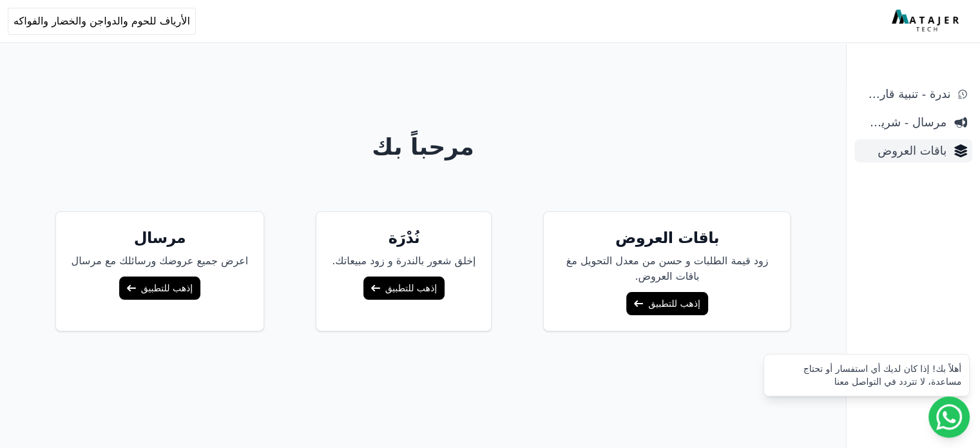  Describe the element at coordinates (903, 151) in the screenshot. I see `span: باقات العروض` at that location.